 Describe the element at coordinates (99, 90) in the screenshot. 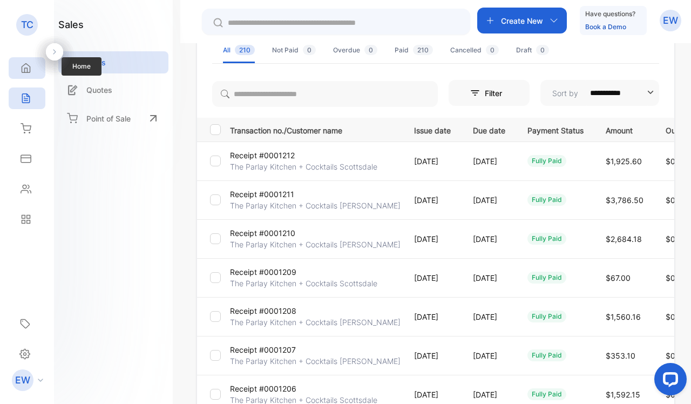

I see `p: Quotes` at that location.